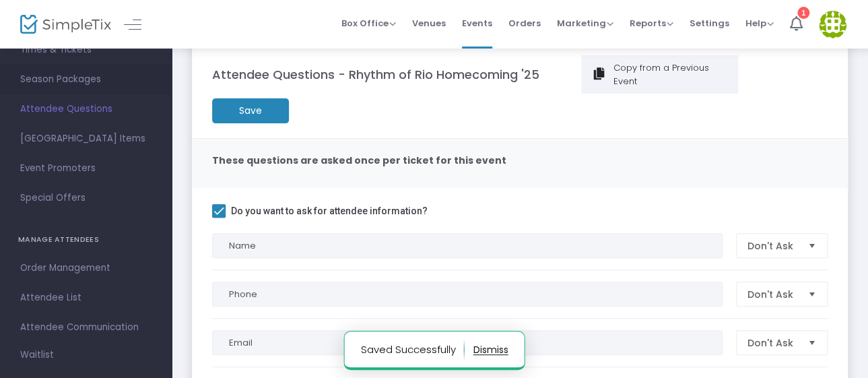 The height and width of the screenshot is (378, 868). What do you see at coordinates (86, 79) in the screenshot?
I see `span: Season Packages` at bounding box center [86, 79].